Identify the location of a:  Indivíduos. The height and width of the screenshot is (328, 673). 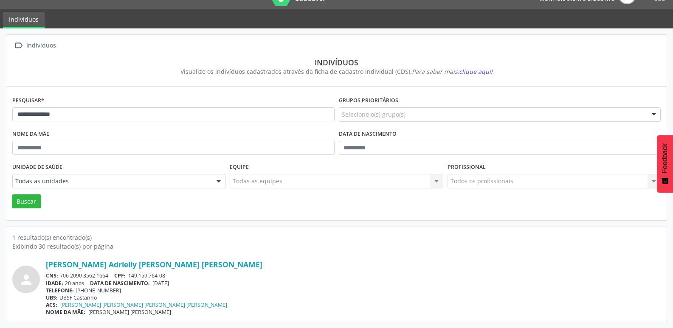
(35, 45).